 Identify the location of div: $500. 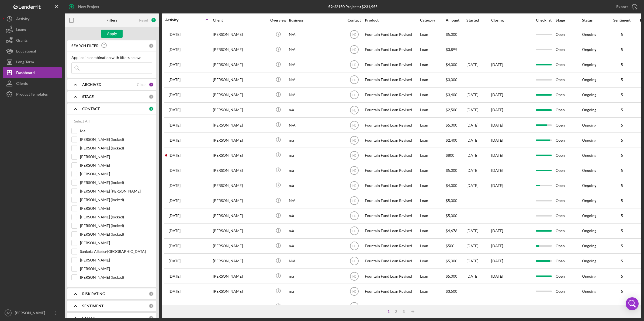
(456, 246).